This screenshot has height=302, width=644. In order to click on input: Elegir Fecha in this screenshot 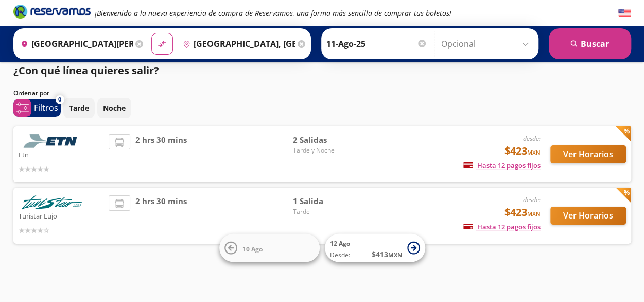, I will do `click(377, 44)`.